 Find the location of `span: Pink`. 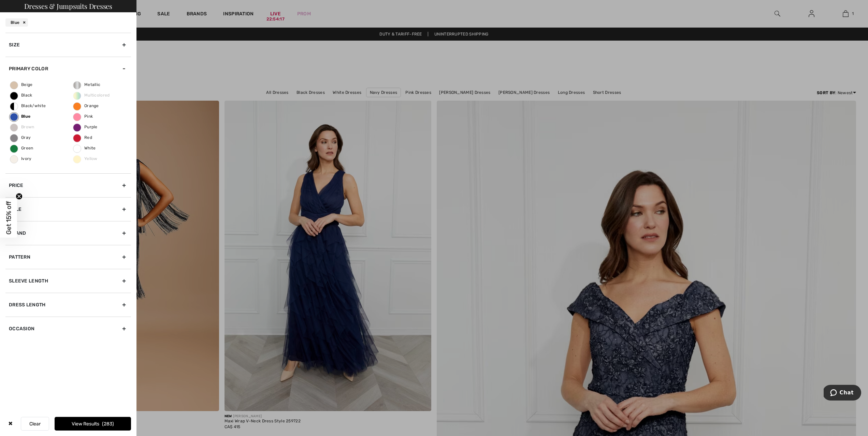

span: Pink is located at coordinates (83, 117).